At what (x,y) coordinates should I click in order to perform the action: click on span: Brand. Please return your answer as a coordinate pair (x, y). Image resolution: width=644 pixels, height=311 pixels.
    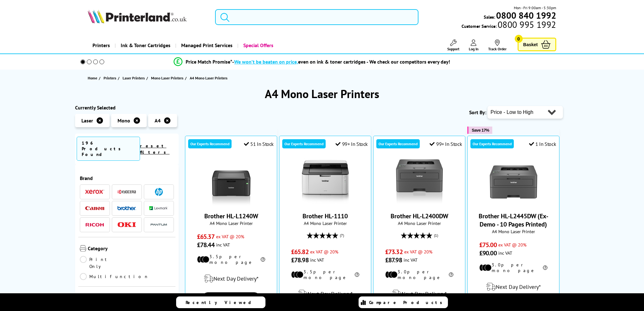
    Looking at the image, I should click on (127, 178).